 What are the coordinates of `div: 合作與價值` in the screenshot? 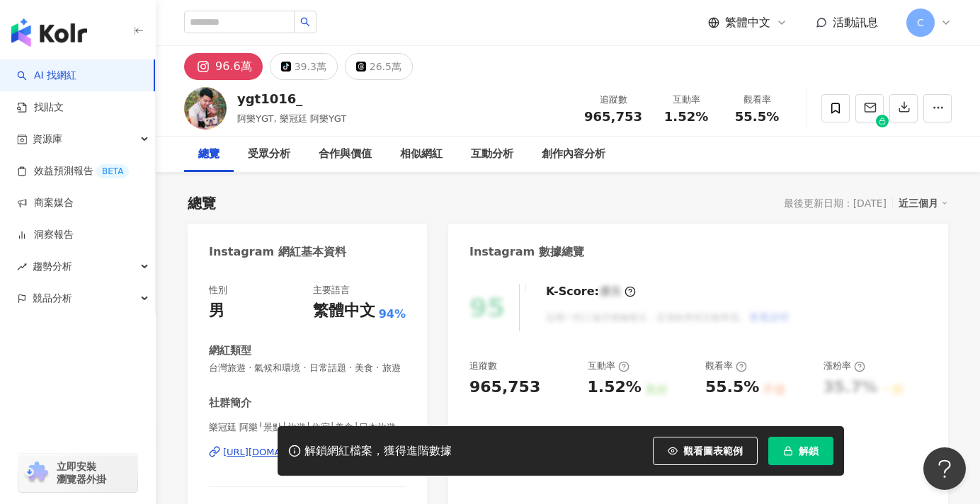 It's located at (345, 155).